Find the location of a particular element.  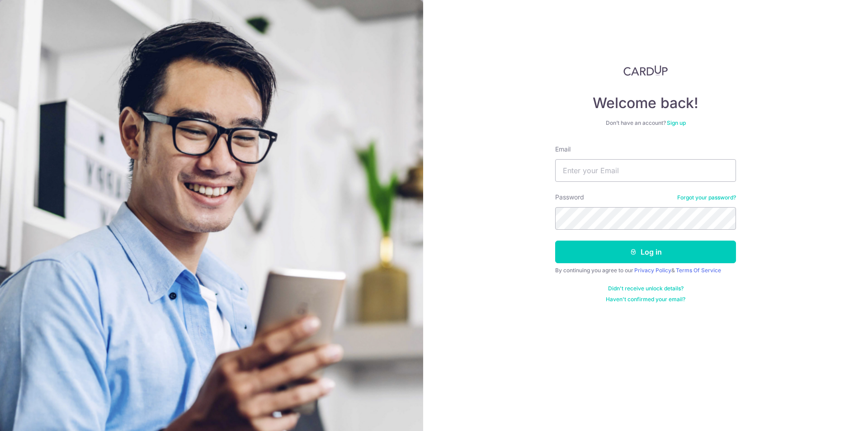

a: Privacy Policy is located at coordinates (653, 270).